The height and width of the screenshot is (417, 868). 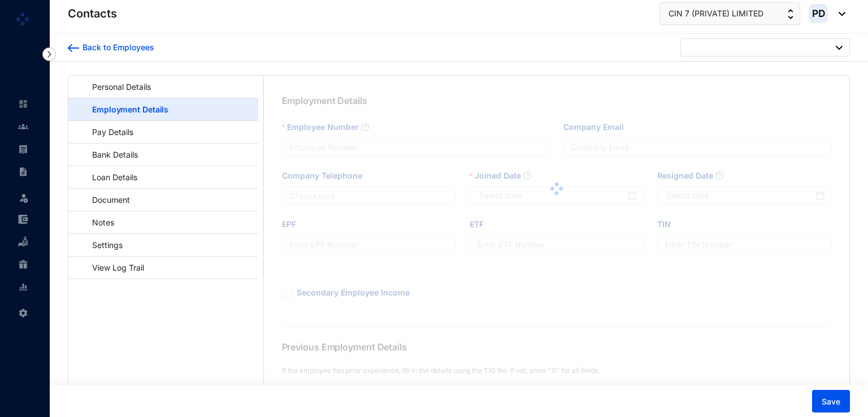 I want to click on img: report-unselected.e6a6b4230fc7da01f883.svg, so click(x=23, y=287).